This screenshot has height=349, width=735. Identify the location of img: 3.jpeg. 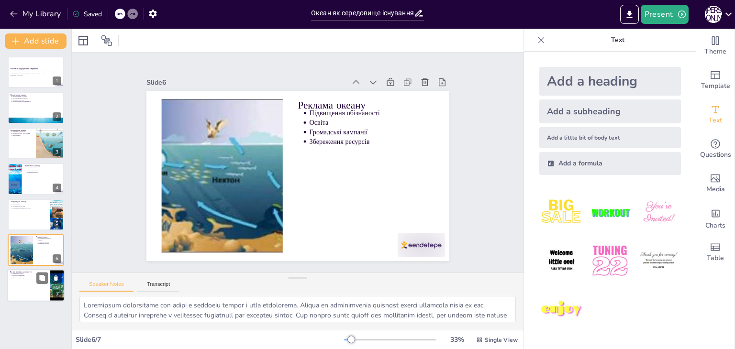
(659, 213).